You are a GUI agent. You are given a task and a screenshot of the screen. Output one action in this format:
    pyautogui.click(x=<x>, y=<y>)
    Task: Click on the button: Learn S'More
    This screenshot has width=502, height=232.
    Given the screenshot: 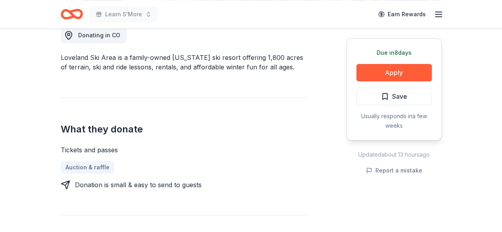 What is the action you would take?
    pyautogui.click(x=123, y=14)
    